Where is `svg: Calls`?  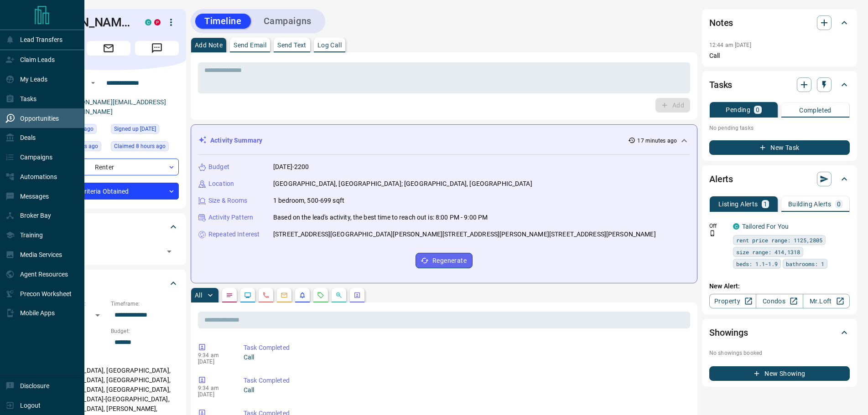 svg: Calls is located at coordinates (266, 295).